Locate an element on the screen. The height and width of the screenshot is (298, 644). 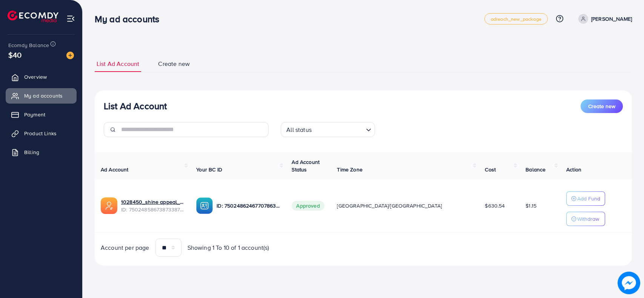
span: $630.54 is located at coordinates (495, 205).